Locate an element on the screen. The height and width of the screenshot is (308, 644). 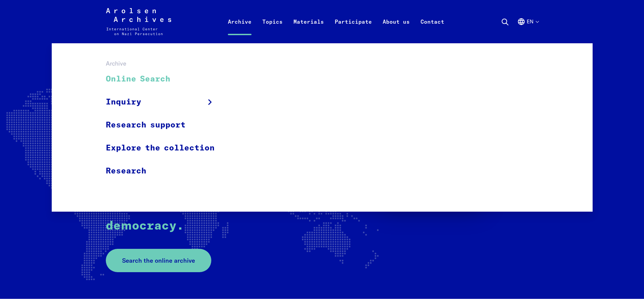
a: Topics is located at coordinates (273, 30).